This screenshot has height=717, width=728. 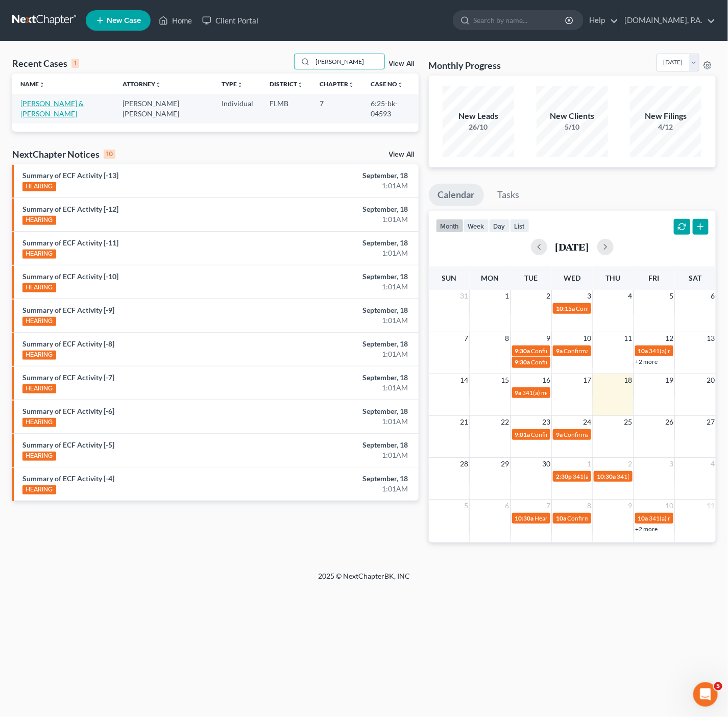 What do you see at coordinates (666, 116) in the screenshot?
I see `div: New Filings` at bounding box center [666, 116].